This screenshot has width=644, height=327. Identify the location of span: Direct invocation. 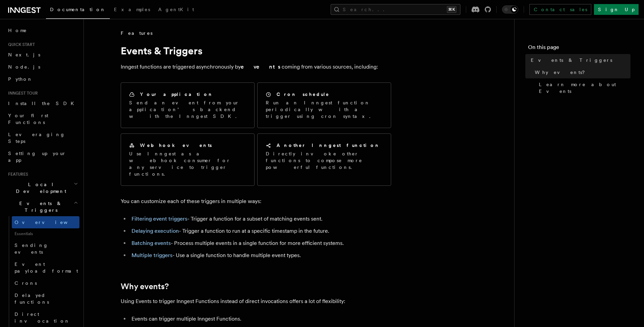
(43, 318).